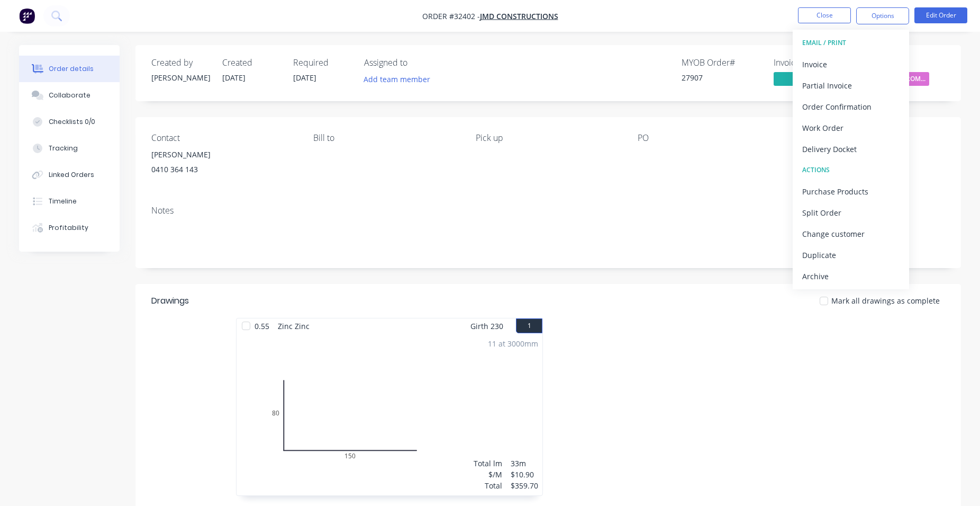  Describe the element at coordinates (389, 414) in the screenshot. I see `div: 08015011 at 3000mmTotal lm$/MTotal33m$10.90$359.70` at that location.